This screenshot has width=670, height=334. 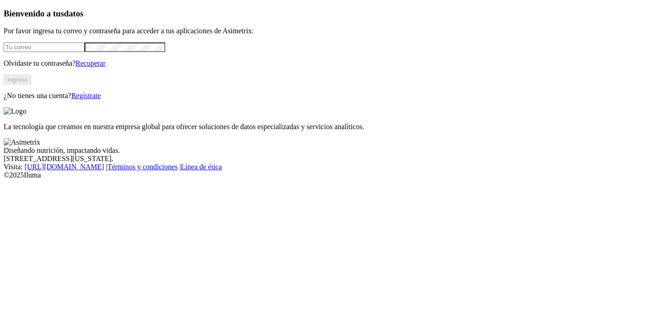 What do you see at coordinates (201, 167) in the screenshot?
I see `a: Línea de ética` at bounding box center [201, 167].